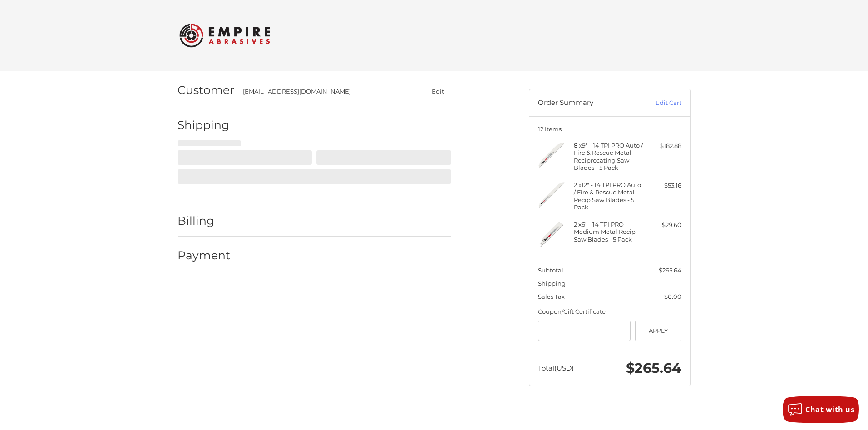 This screenshot has height=430, width=868. What do you see at coordinates (830, 410) in the screenshot?
I see `span: Chat with us` at bounding box center [830, 410].